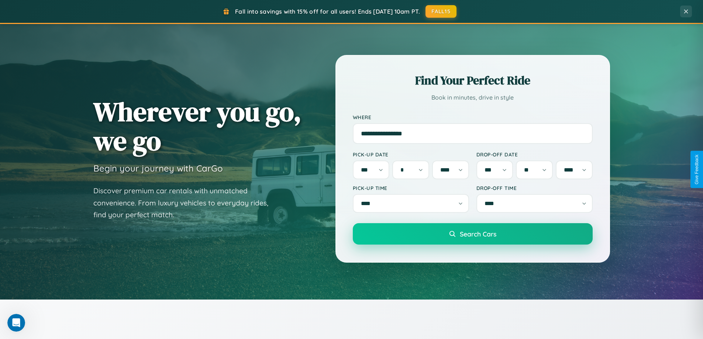 The width and height of the screenshot is (703, 339). I want to click on h2: Find Your Perfect Ride, so click(473, 80).